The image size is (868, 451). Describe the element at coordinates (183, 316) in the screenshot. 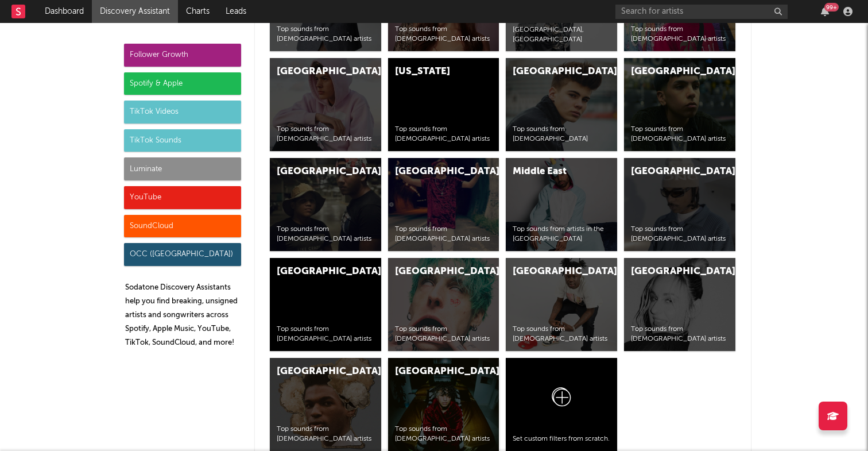

I see `p: Sodatone Discovery Assistants help you find breaking, unsigned artists and songwriters across Spo...` at that location.